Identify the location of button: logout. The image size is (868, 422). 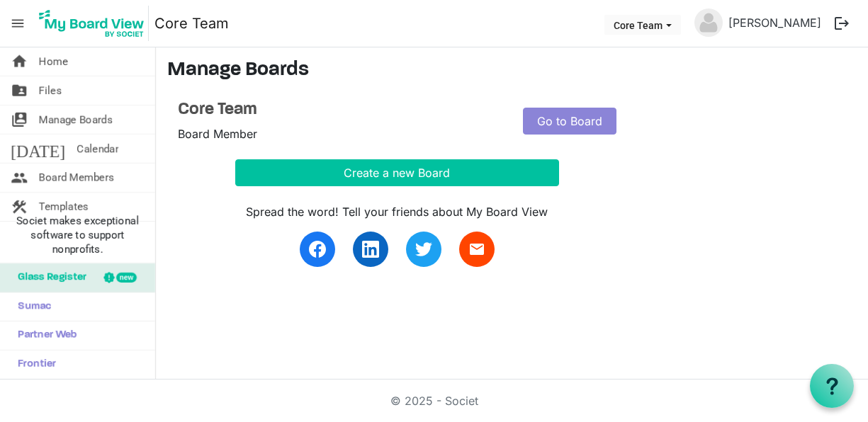
(842, 23).